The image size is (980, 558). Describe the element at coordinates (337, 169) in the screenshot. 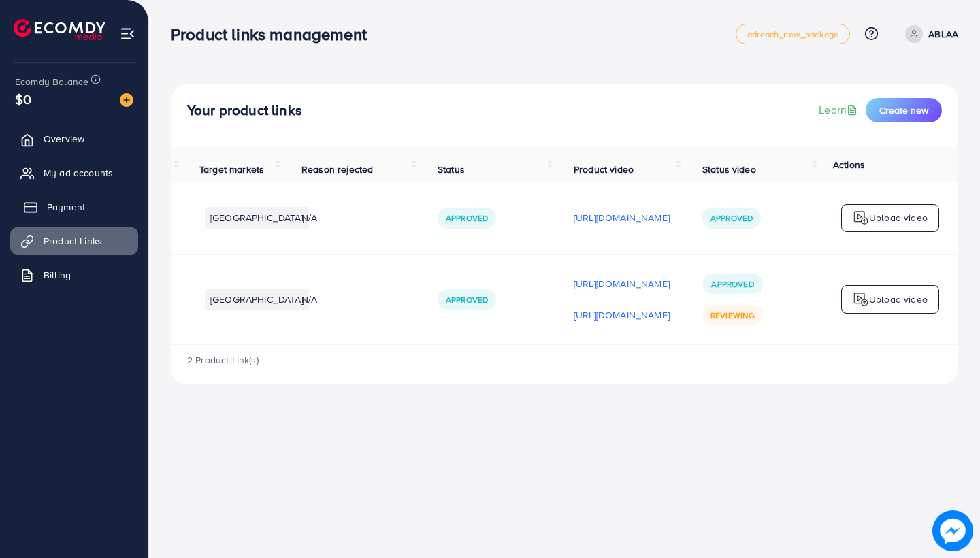

I see `span: Reason rejected` at that location.